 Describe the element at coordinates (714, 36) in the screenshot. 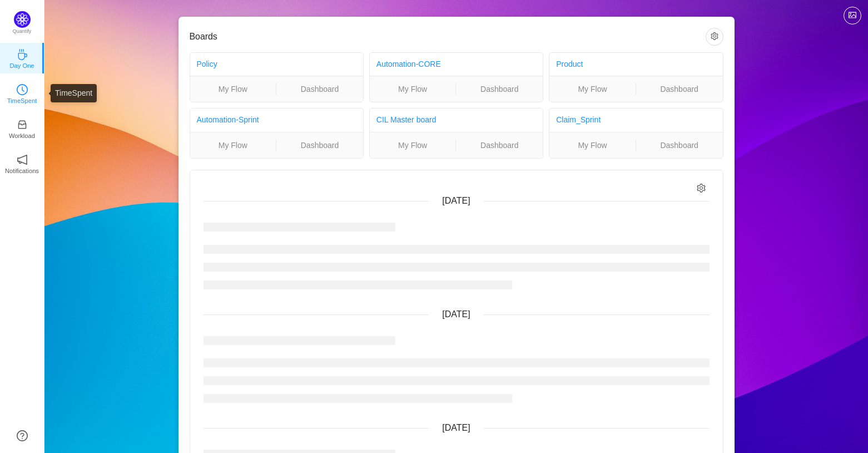

I see `button: icon: setting` at that location.